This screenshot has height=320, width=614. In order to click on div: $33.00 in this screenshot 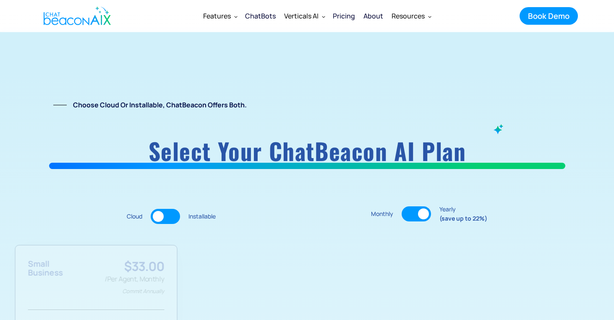, I will do `click(134, 267)`.